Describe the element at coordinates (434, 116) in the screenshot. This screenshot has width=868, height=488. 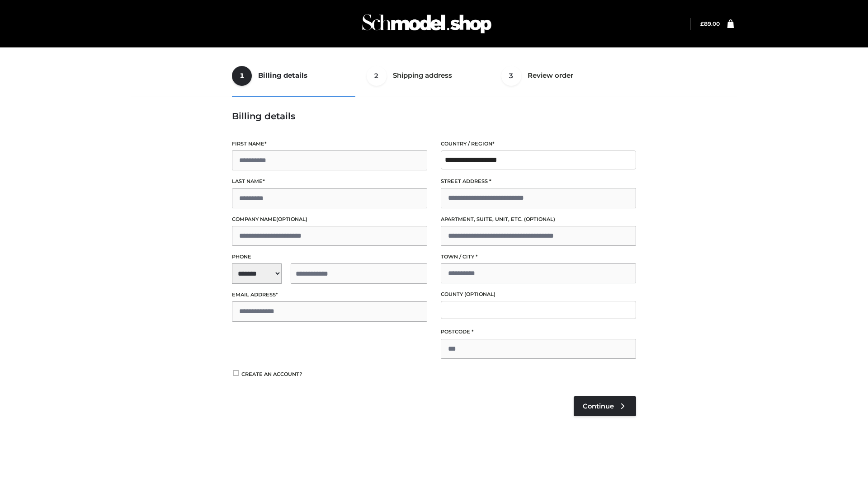
I see `h3: Billing details` at that location.